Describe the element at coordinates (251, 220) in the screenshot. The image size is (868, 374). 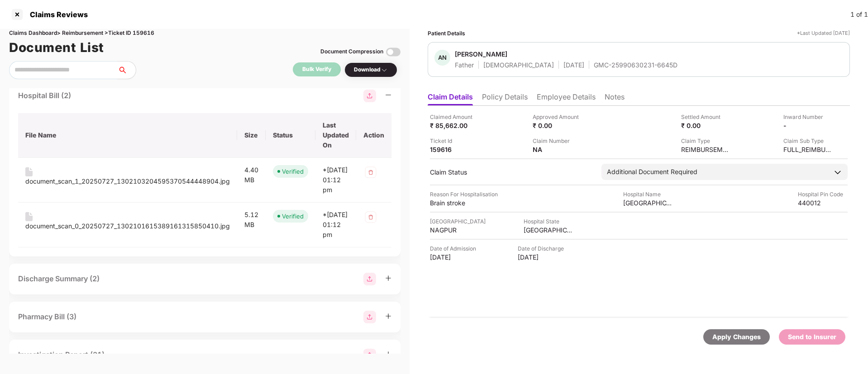
I see `div: 5.12 MB` at that location.